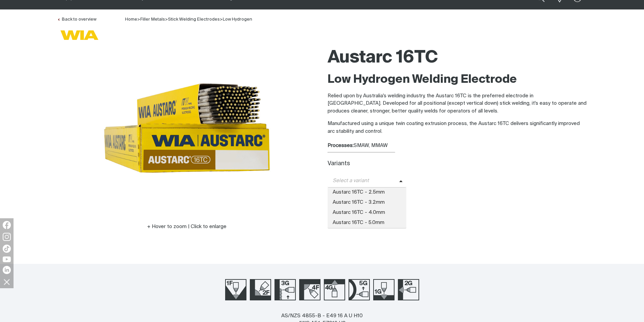 The image size is (644, 322). I want to click on img: Welding Position 5G Up, so click(359, 289).